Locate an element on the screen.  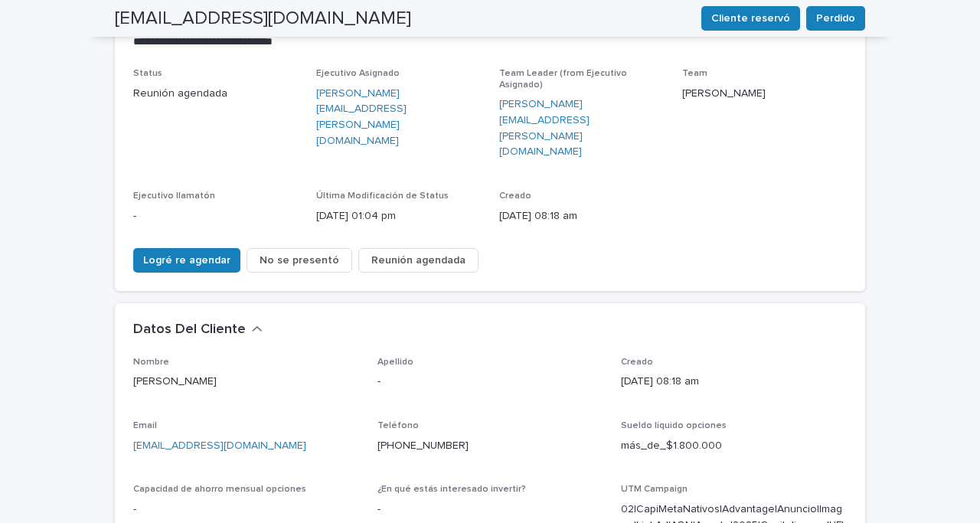
button: Datos Del Cliente is located at coordinates (197, 330).